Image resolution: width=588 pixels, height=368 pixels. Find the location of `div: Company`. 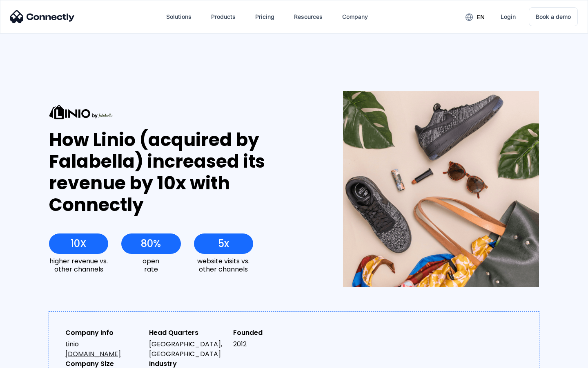

div: Company is located at coordinates (355, 17).